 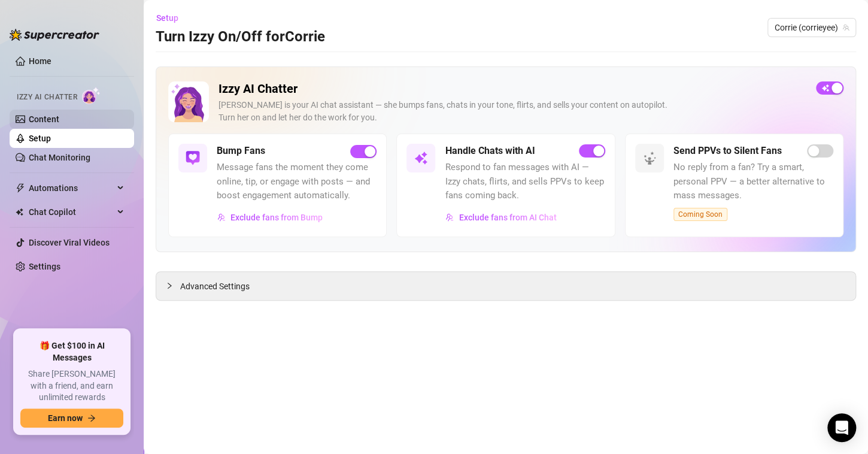 I want to click on a: Setup, so click(x=39, y=138).